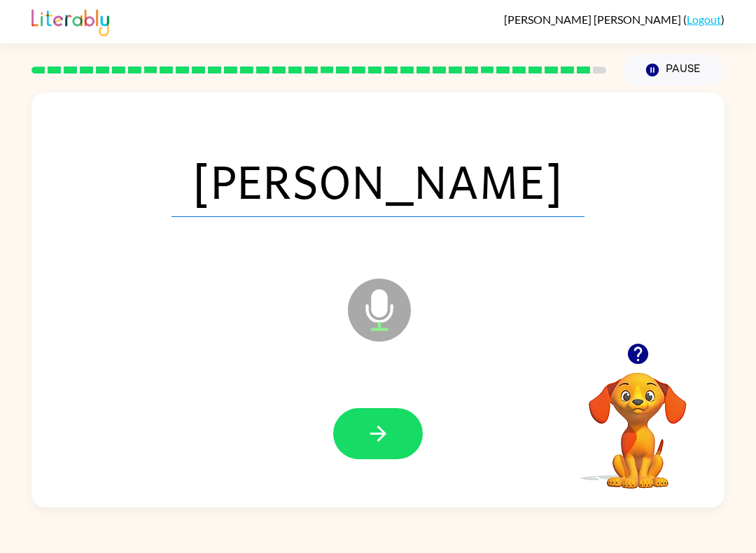 Image resolution: width=756 pixels, height=553 pixels. What do you see at coordinates (638, 420) in the screenshot?
I see `video: Your browser must support playing .mp4 files to use Literably. Please try using another browser.` at bounding box center [638, 420].